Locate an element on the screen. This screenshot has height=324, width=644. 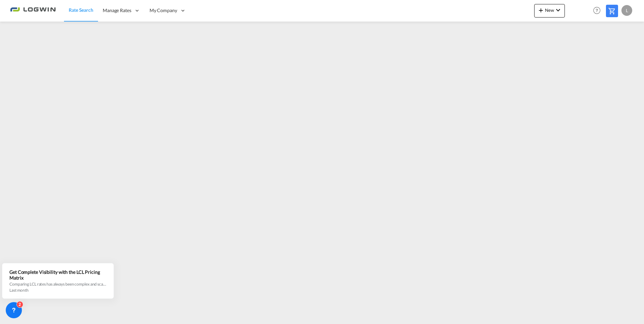
span: Rate Search is located at coordinates (81, 10).